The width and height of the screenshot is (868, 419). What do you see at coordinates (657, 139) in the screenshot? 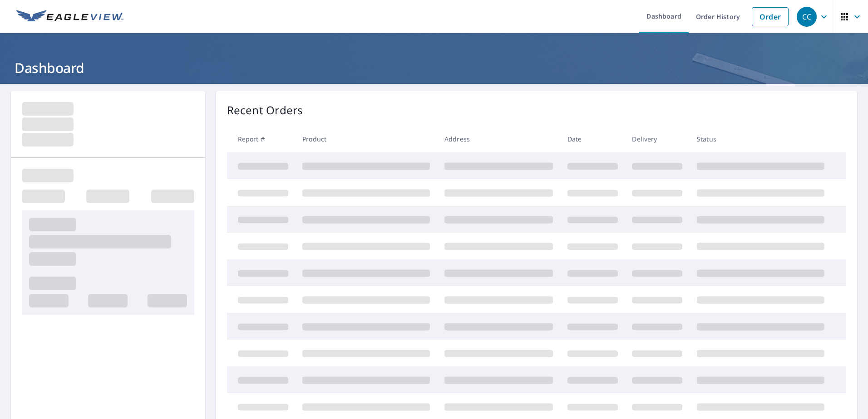
I see `th: Delivery` at bounding box center [657, 139].